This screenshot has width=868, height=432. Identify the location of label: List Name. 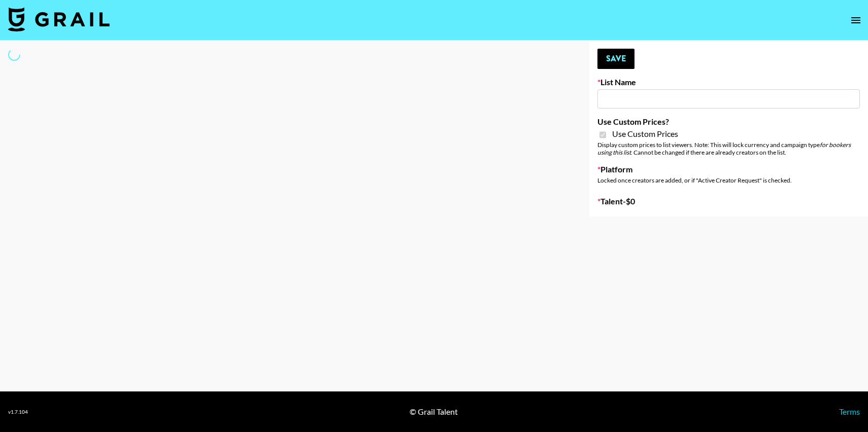
(728, 82).